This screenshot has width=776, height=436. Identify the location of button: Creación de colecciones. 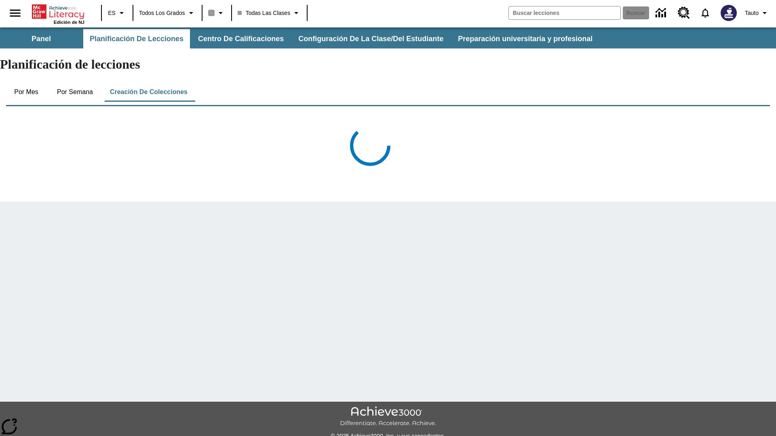
(149, 92).